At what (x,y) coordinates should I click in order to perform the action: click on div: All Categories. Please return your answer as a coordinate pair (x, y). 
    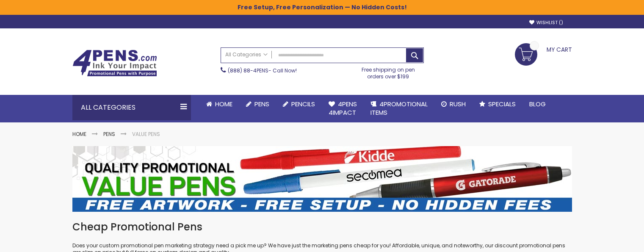
    Looking at the image, I should click on (132, 108).